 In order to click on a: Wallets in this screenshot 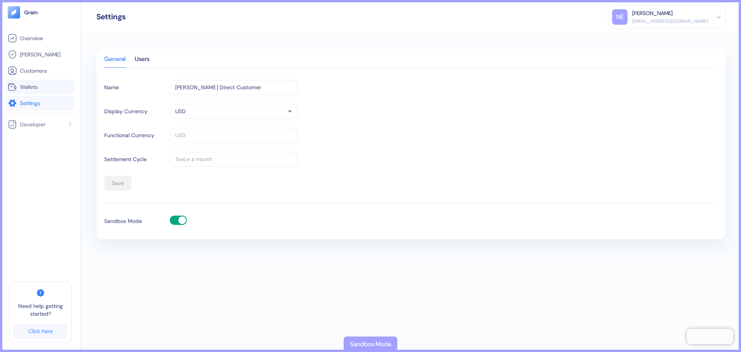, I will do `click(40, 87)`.